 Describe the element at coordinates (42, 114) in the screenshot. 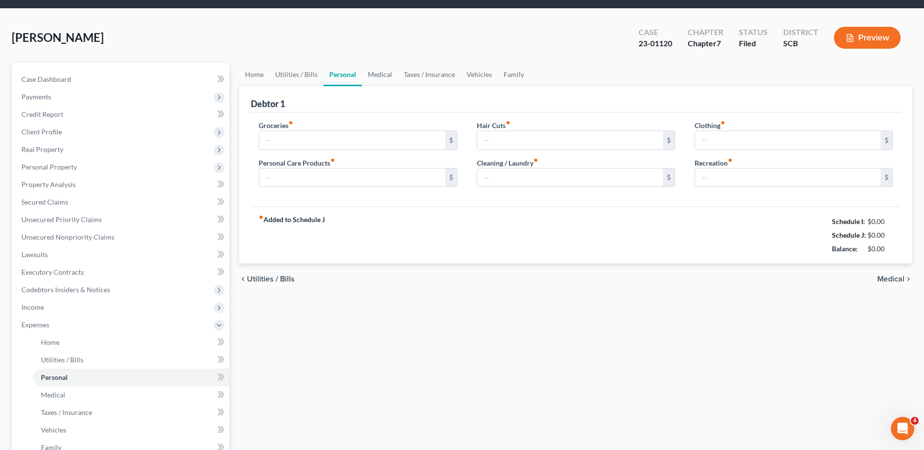

I see `span: Credit Report` at that location.